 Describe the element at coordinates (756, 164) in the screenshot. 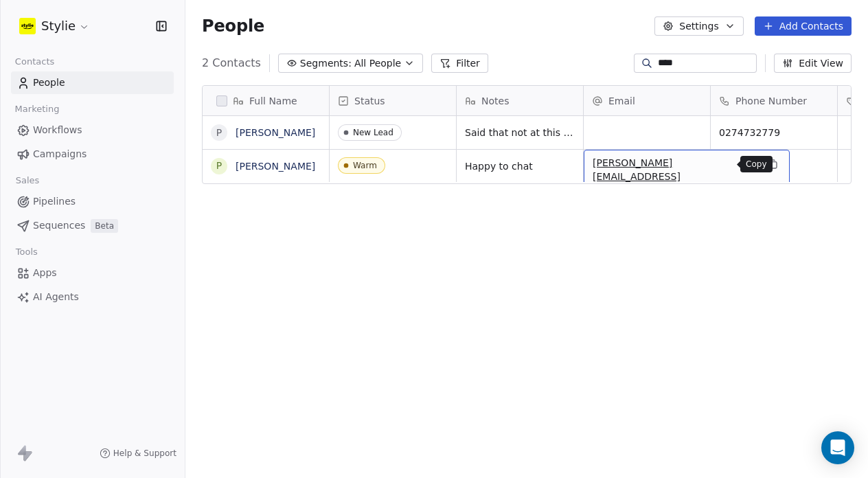

I see `p: Copy` at that location.